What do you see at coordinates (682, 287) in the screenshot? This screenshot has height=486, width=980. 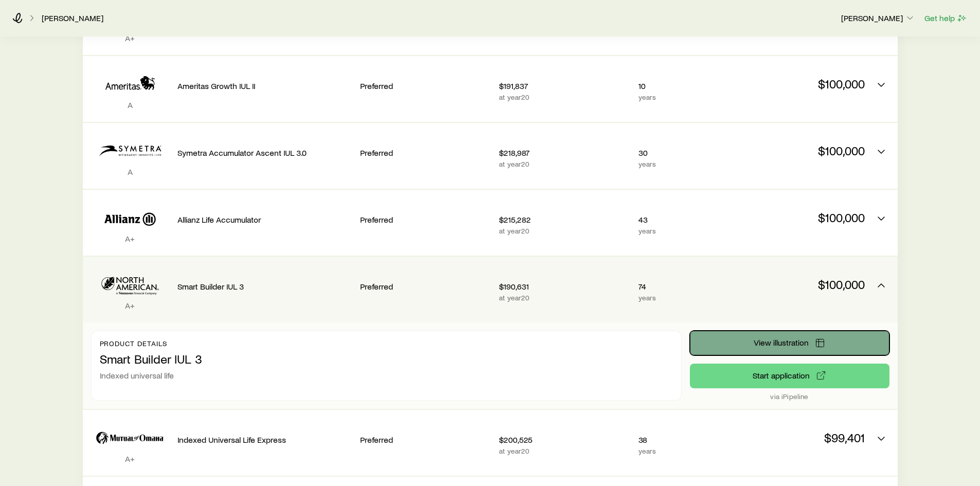 I see `p: 74` at bounding box center [682, 287].